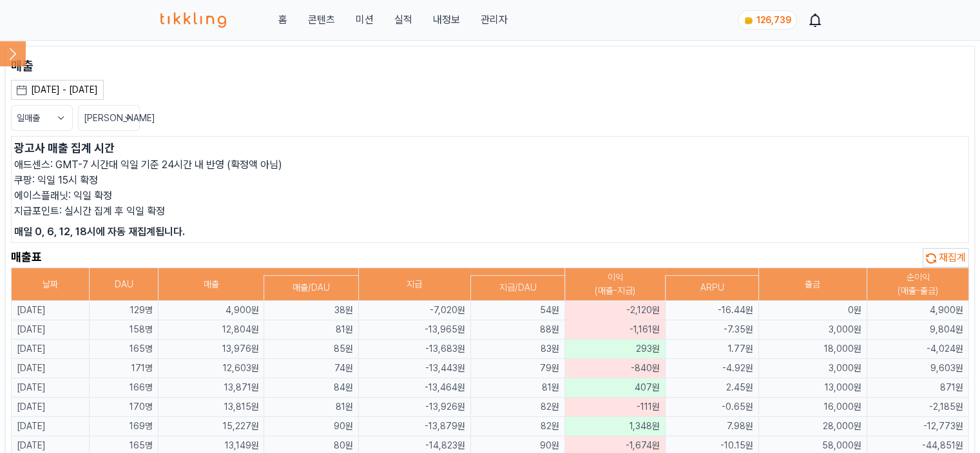 The width and height of the screenshot is (980, 453). I want to click on td: 1,348원, so click(616, 426).